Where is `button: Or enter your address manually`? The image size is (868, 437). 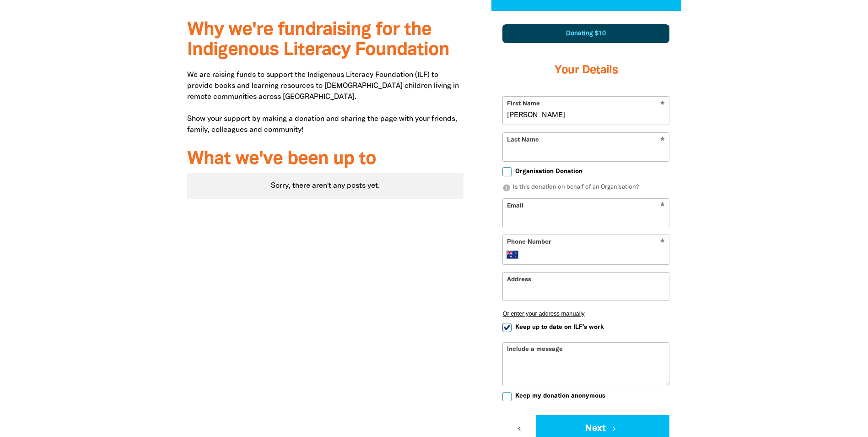 button: Or enter your address manually is located at coordinates (586, 314).